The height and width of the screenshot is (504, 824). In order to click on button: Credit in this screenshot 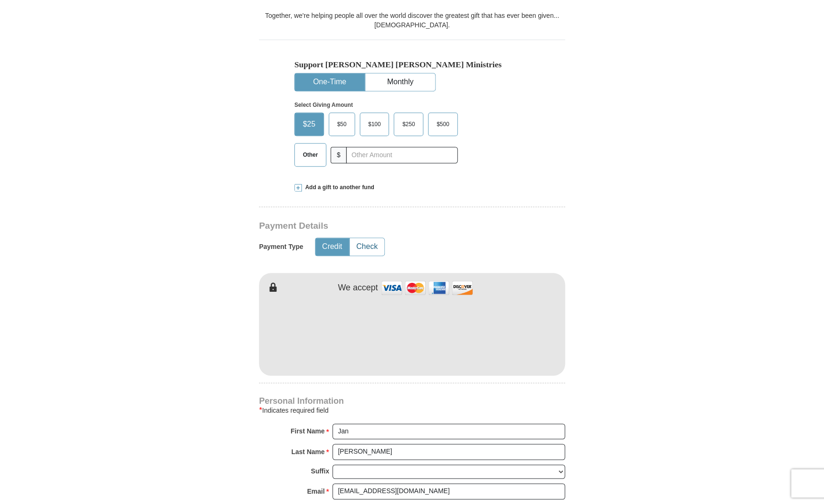, I will do `click(332, 247)`.